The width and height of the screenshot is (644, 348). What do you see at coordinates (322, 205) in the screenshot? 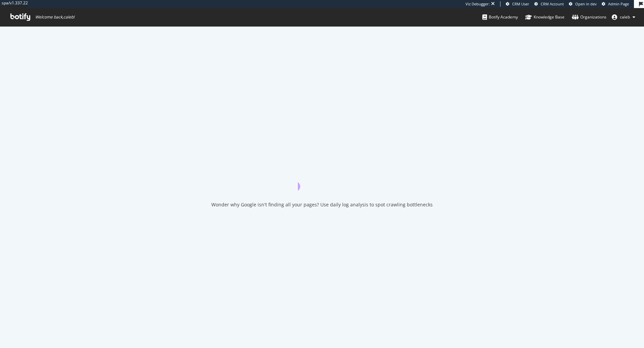
I see `div: Wonder why Google isn't finding all your pages? Use daily log analysis to spot crawling bottlenecks` at bounding box center [322, 205].